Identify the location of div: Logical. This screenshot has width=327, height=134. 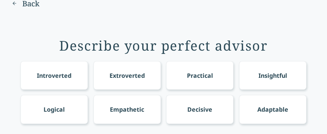
(54, 109).